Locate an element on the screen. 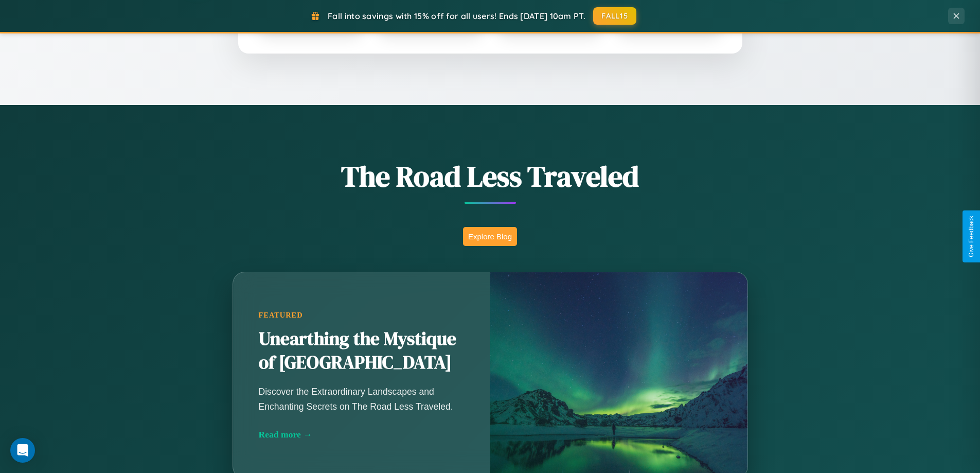  div: Featured is located at coordinates (362, 315).